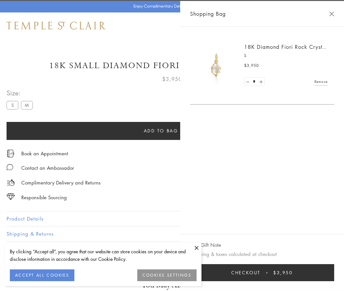 The image size is (344, 291). I want to click on a: Set quantity to 2, so click(261, 81).